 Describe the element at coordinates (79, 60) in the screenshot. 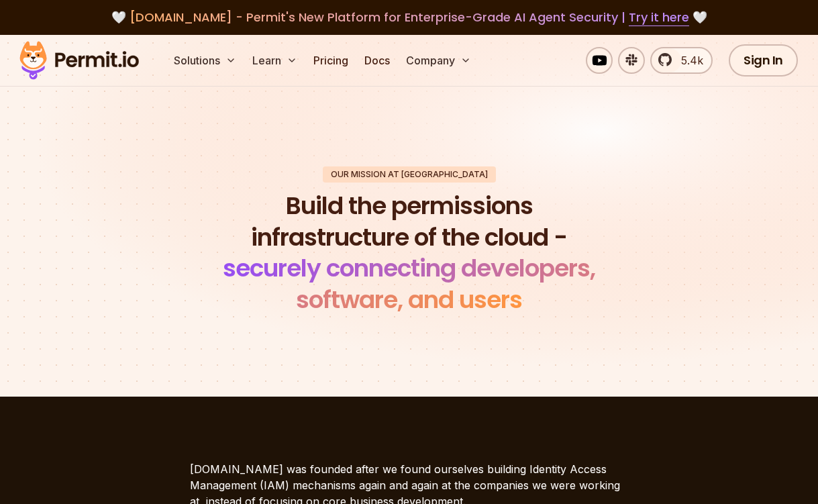

I see `img: Permit logo` at that location.